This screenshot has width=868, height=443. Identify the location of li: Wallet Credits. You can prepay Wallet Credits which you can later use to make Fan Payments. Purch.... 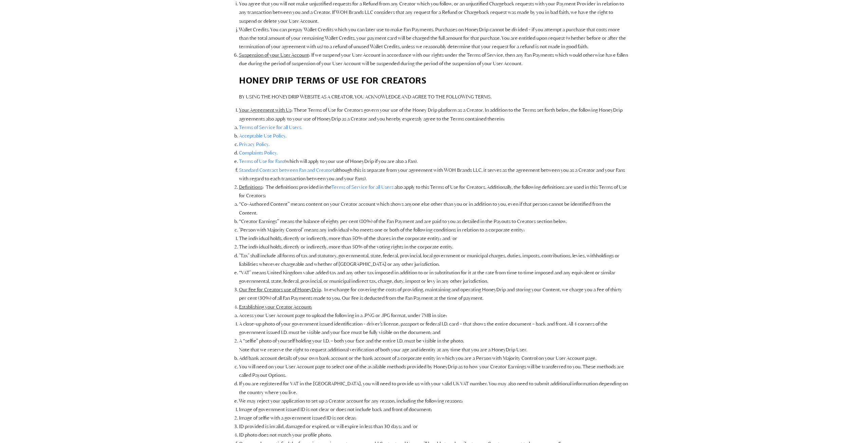
(434, 38).